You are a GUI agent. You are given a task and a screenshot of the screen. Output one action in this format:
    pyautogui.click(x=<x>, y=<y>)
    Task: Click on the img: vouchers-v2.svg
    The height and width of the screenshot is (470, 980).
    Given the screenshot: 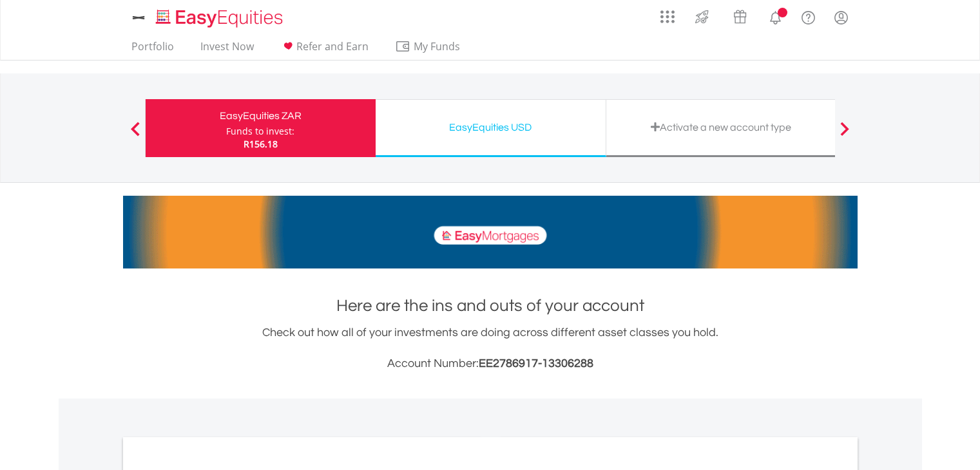 What is the action you would take?
    pyautogui.click(x=740, y=17)
    